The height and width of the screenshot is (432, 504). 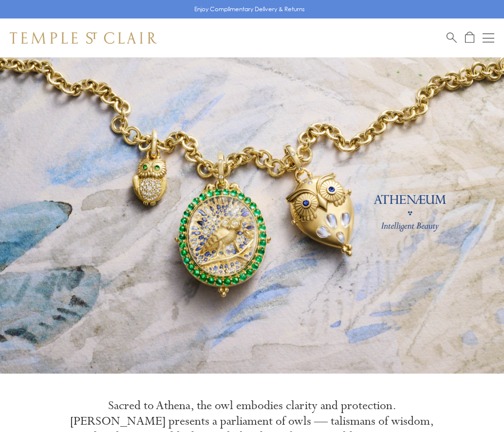 What do you see at coordinates (83, 38) in the screenshot?
I see `img: Temple St. Clair` at bounding box center [83, 38].